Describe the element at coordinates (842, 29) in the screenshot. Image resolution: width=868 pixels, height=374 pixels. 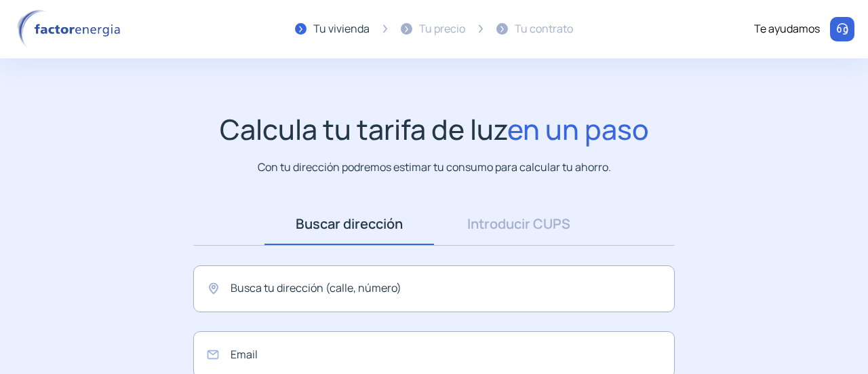
I see `img: llamar` at that location.